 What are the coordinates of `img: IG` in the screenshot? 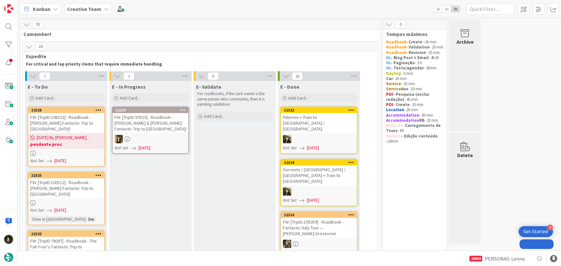 It's located at (287, 244).